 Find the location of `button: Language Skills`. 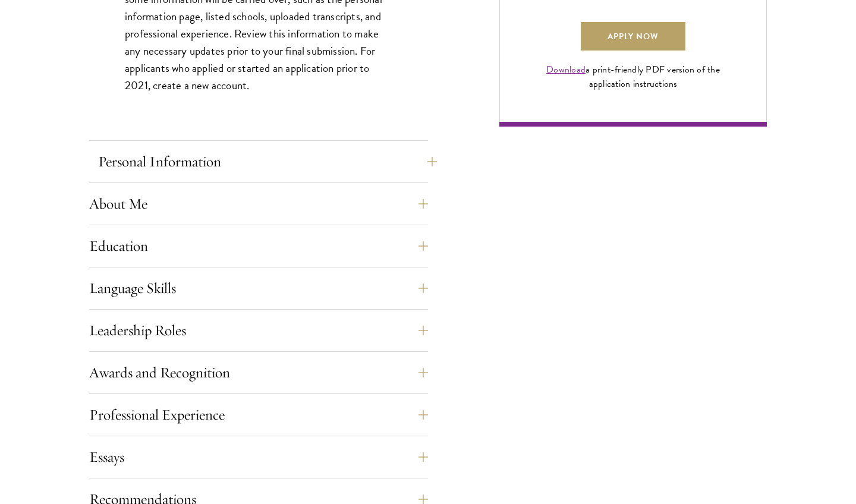

button: Language Skills is located at coordinates (258, 288).